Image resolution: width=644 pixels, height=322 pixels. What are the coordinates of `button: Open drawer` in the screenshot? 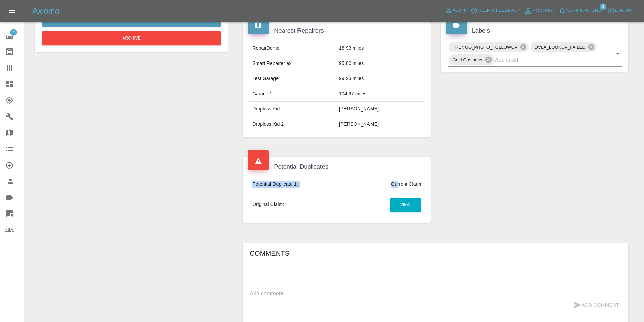 It's located at (12, 11).